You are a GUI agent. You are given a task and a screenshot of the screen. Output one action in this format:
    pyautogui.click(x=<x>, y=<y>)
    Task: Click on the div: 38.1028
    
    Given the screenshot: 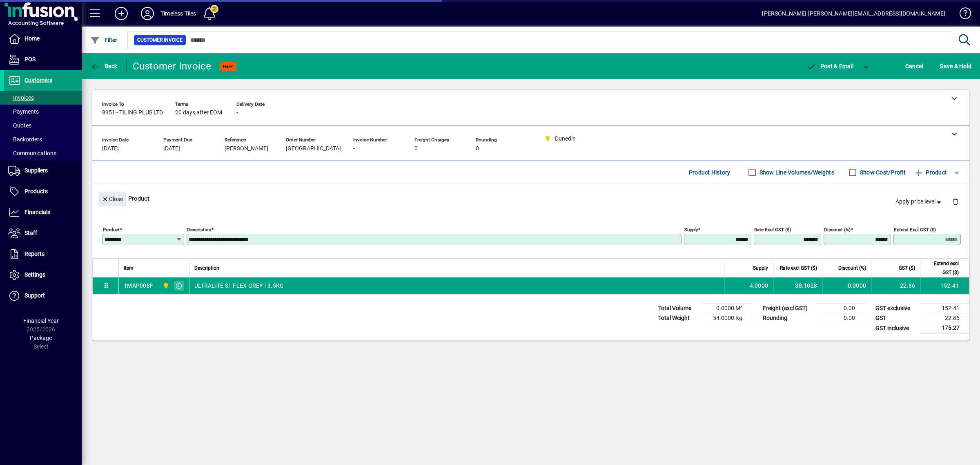 What is the action you would take?
    pyautogui.click(x=798, y=286)
    